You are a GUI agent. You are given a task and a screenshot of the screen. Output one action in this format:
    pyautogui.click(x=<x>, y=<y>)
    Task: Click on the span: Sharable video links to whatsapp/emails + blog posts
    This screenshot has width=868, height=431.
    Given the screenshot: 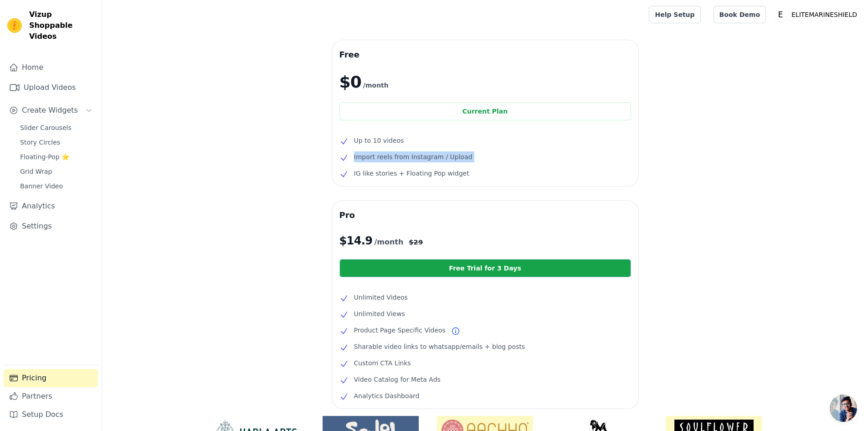 What is the action you would take?
    pyautogui.click(x=440, y=346)
    